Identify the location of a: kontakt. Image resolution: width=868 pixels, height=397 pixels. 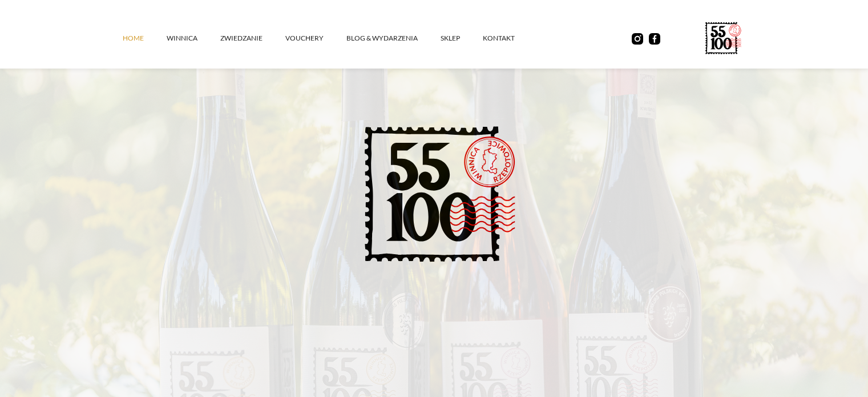
(511, 39).